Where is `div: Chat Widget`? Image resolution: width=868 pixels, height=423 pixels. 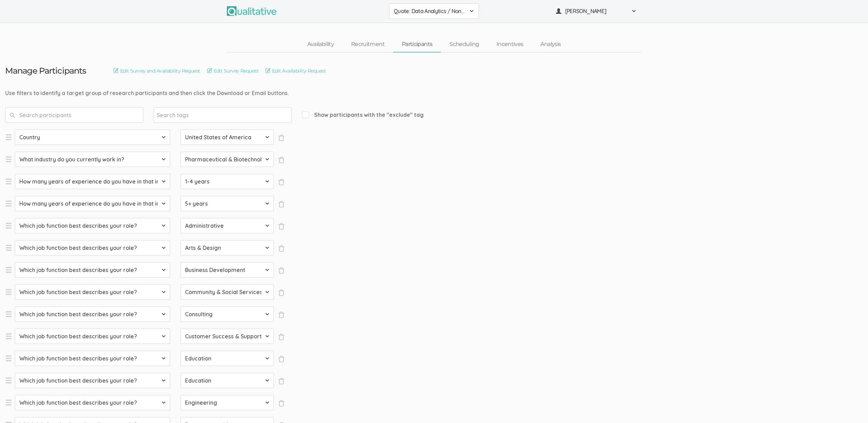 div: Chat Widget is located at coordinates (851, 406).